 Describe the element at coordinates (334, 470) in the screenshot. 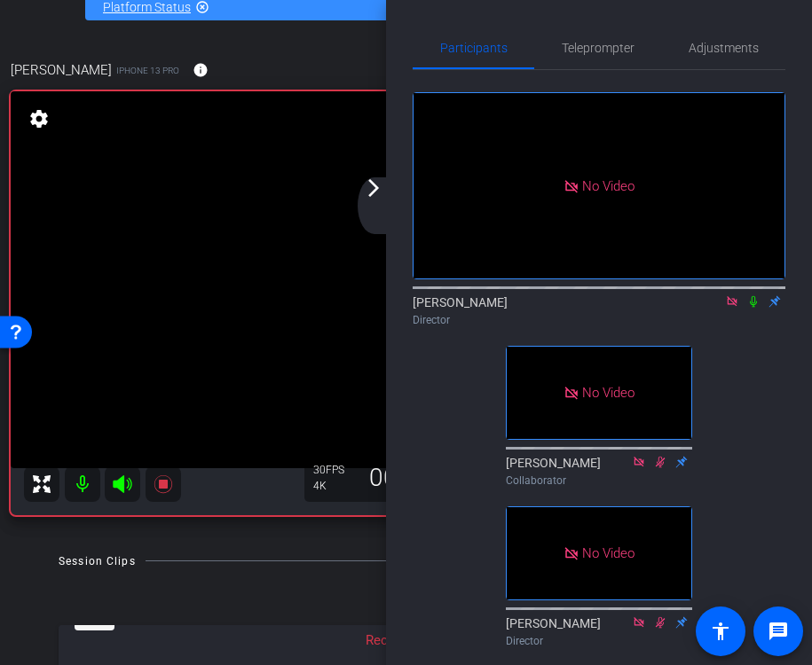

I see `span: FPS` at that location.